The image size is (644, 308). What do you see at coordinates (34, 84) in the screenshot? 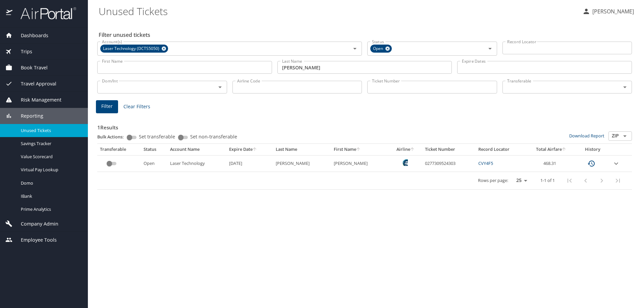
I see `span: Travel Approval` at bounding box center [34, 84].